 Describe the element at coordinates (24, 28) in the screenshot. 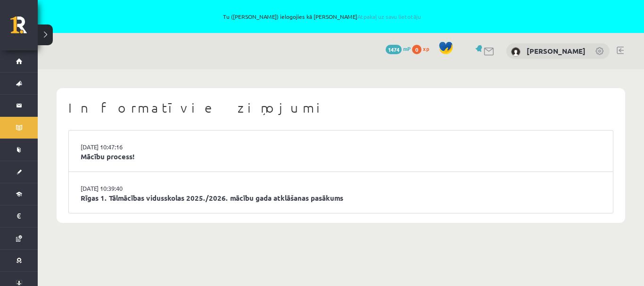

I see `a: Rīgas 1. Tālmācības vidusskola` at that location.